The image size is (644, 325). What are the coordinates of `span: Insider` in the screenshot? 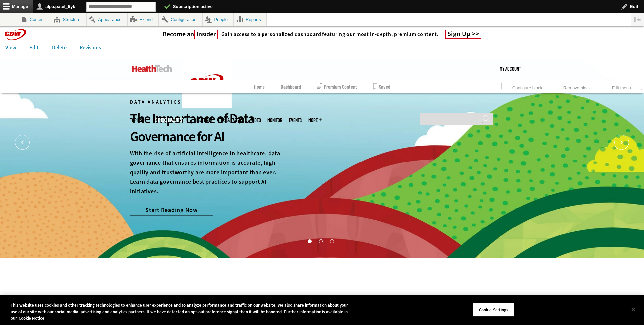 It's located at (206, 35).